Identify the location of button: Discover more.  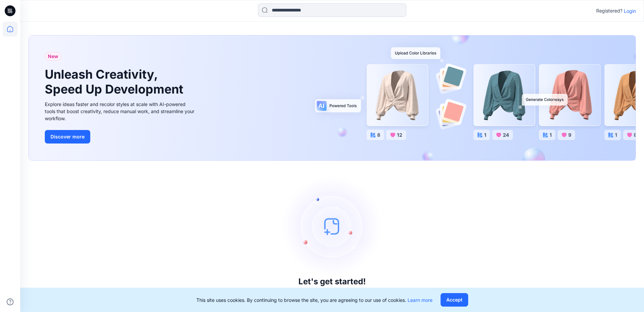
(68, 136).